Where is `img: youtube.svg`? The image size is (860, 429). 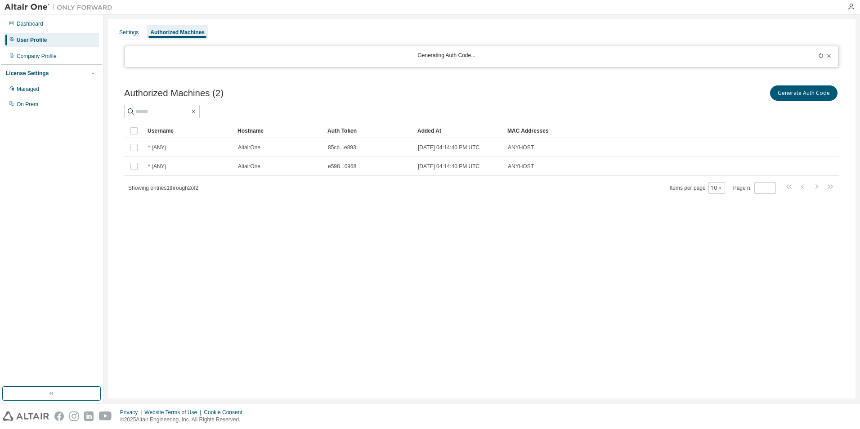 img: youtube.svg is located at coordinates (105, 416).